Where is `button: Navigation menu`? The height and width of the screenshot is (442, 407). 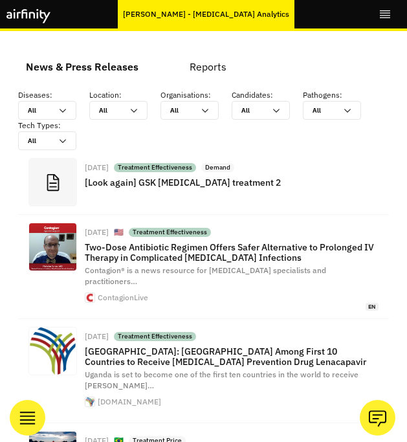
button: Navigation menu is located at coordinates (27, 417).